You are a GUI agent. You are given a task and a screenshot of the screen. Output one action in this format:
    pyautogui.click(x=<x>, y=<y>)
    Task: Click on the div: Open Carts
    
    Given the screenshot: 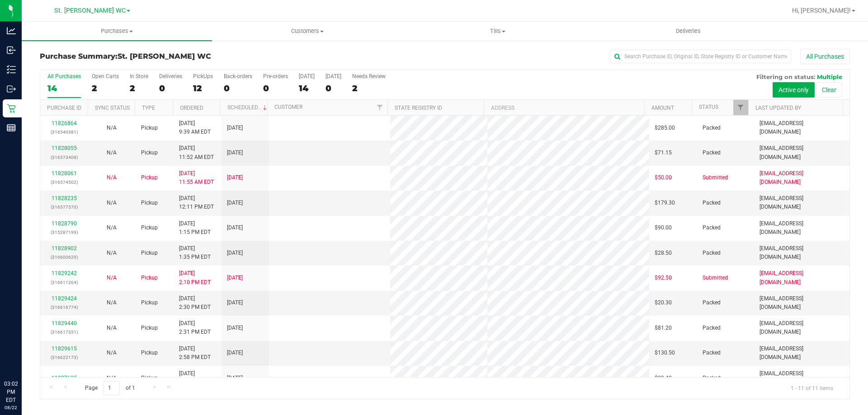 What is the action you would take?
    pyautogui.click(x=106, y=76)
    